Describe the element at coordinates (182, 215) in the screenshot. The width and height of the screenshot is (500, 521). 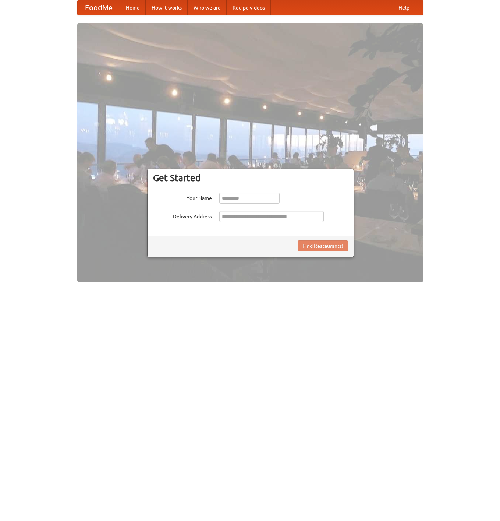
I see `label: Delivery Address` at that location.